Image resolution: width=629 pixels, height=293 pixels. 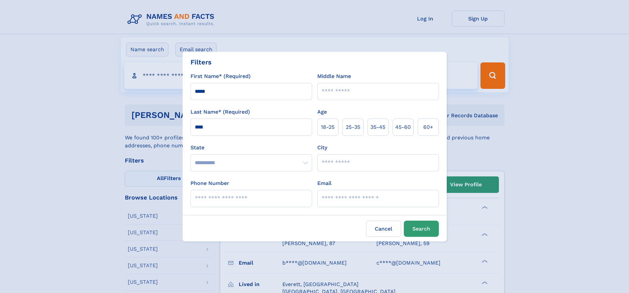 What do you see at coordinates (322, 148) in the screenshot?
I see `label: City` at bounding box center [322, 148].